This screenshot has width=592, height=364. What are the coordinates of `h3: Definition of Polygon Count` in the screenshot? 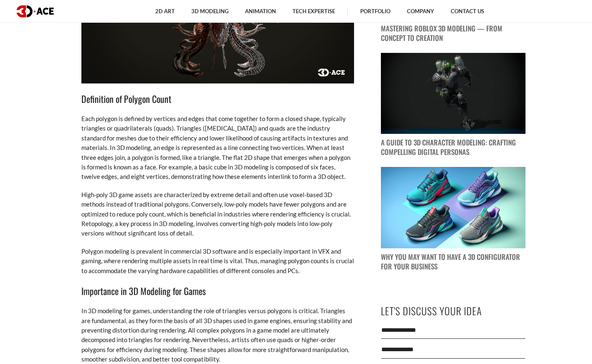 It's located at (218, 99).